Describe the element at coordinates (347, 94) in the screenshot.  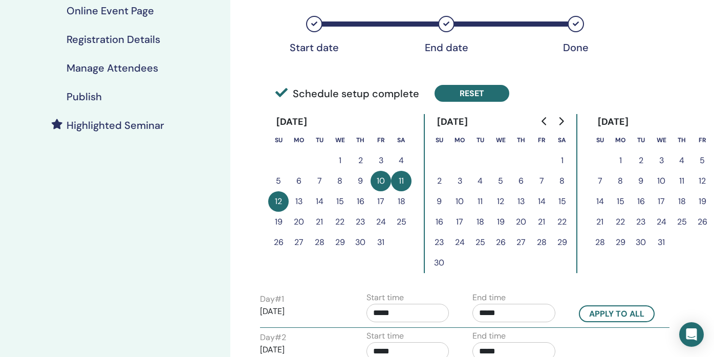
I see `span: Schedule setup complete` at that location.